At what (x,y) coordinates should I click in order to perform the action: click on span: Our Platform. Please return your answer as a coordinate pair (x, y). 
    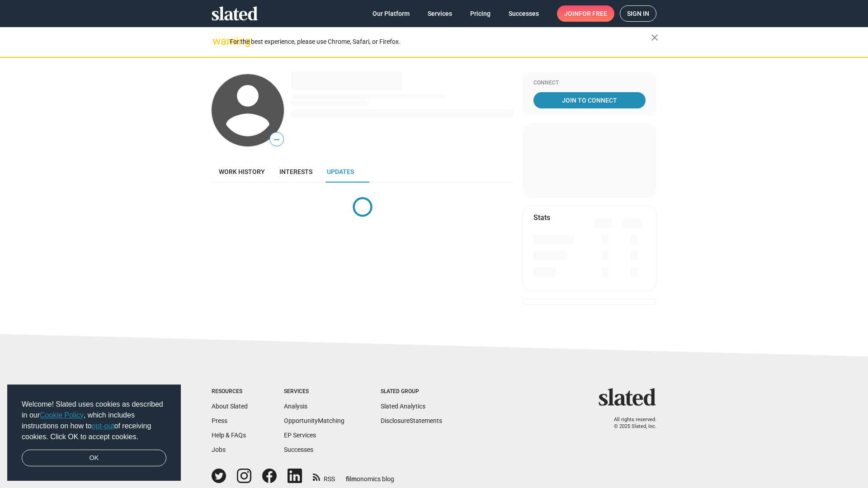
    Looking at the image, I should click on (391, 13).